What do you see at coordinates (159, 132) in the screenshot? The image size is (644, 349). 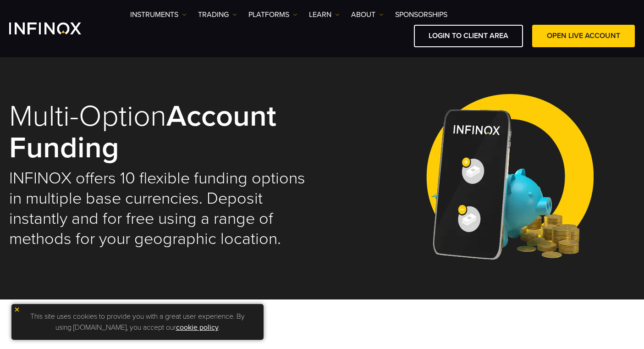 I see `h1: Multi-Option` at bounding box center [159, 132].